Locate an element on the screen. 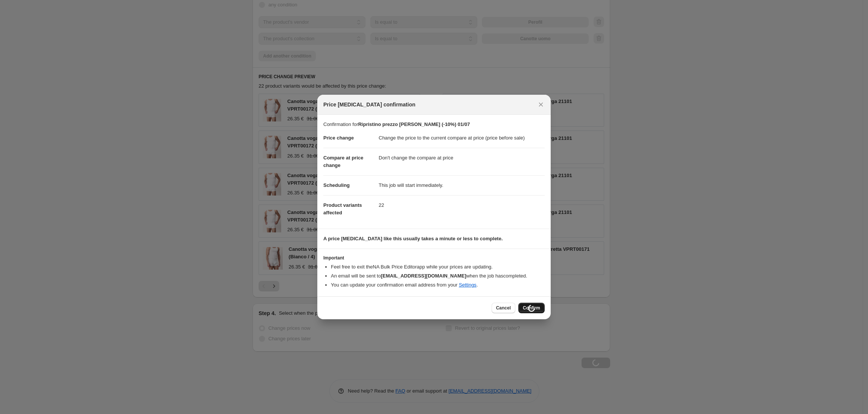  a: Settings is located at coordinates (467, 285).